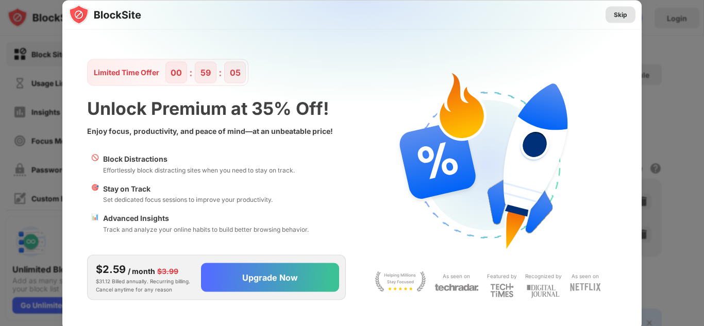  What do you see at coordinates (111, 270) in the screenshot?
I see `div: $2.59` at bounding box center [111, 270].